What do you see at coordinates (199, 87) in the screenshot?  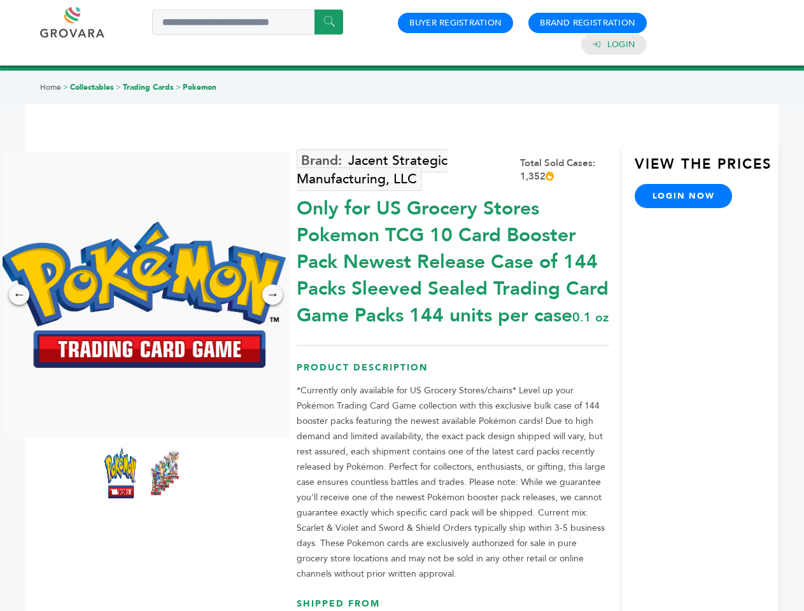 I see `a: Pokemon` at bounding box center [199, 87].